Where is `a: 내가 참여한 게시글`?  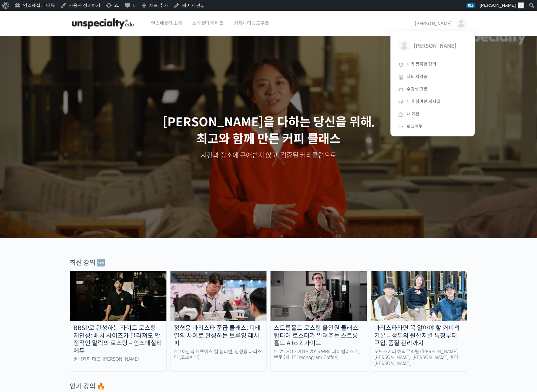 a: 내가 참여한 게시글 is located at coordinates (433, 102).